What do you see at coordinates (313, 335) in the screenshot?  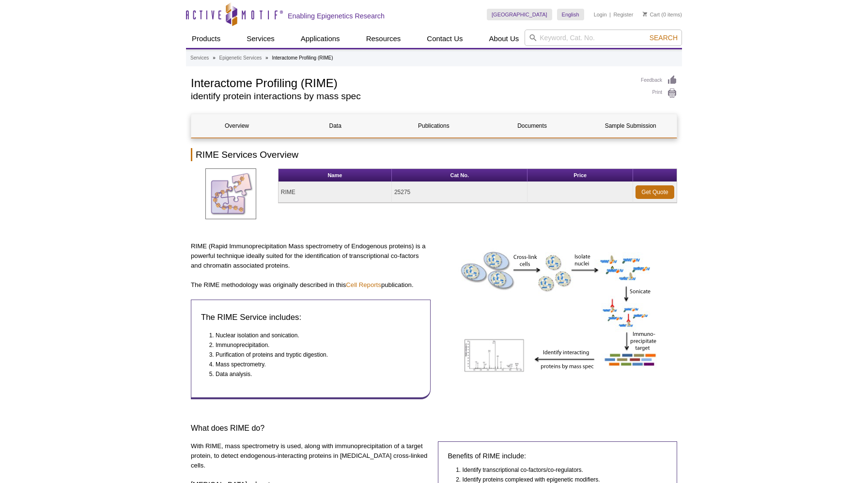 I see `li: Nuclear isolation and sonication.` at bounding box center [313, 335].